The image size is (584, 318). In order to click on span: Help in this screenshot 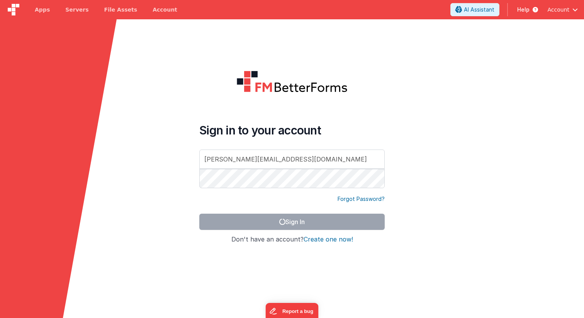, I will do `click(524, 10)`.